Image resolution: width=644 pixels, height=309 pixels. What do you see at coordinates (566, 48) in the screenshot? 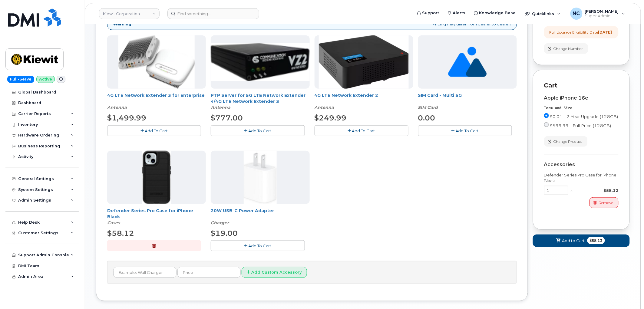
I see `button: Change Number` at bounding box center [566, 48].